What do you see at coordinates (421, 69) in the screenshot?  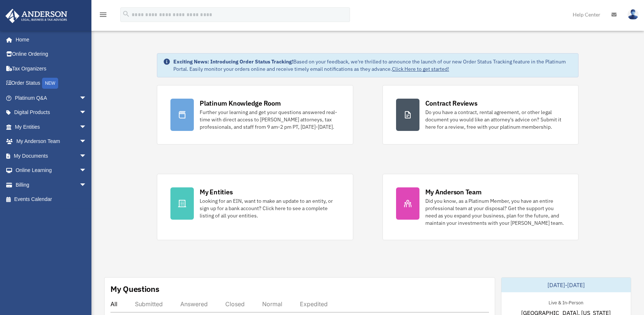 I see `a: Click Here to get started!` at bounding box center [421, 69].